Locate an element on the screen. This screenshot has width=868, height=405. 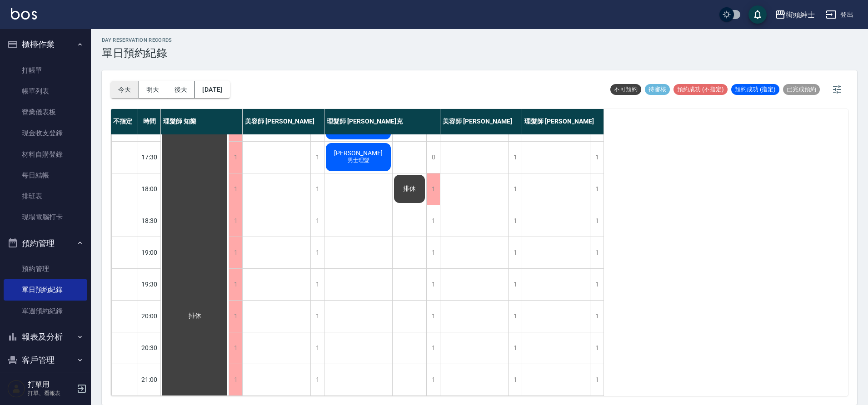
p: 打單、看報表 is located at coordinates (51, 393).